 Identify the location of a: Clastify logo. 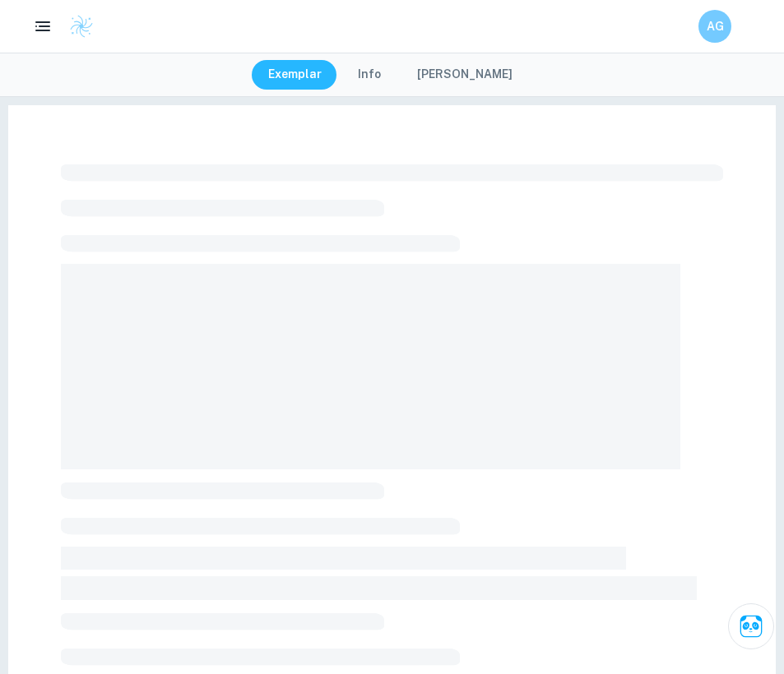
(77, 27).